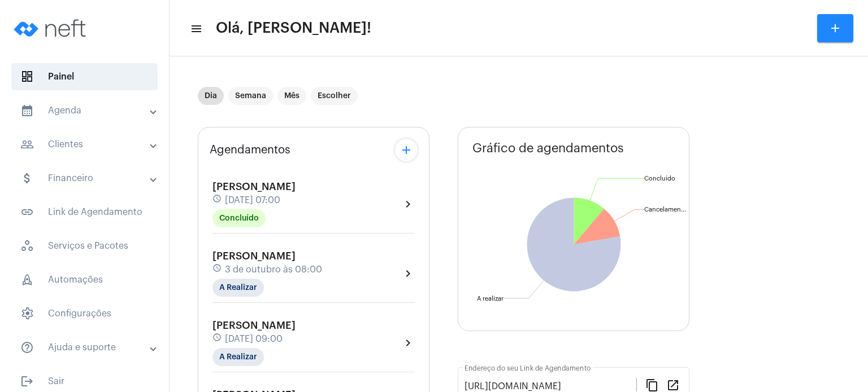 Image resolution: width=868 pixels, height=392 pixels. I want to click on mat-chip: Mês, so click(291, 96).